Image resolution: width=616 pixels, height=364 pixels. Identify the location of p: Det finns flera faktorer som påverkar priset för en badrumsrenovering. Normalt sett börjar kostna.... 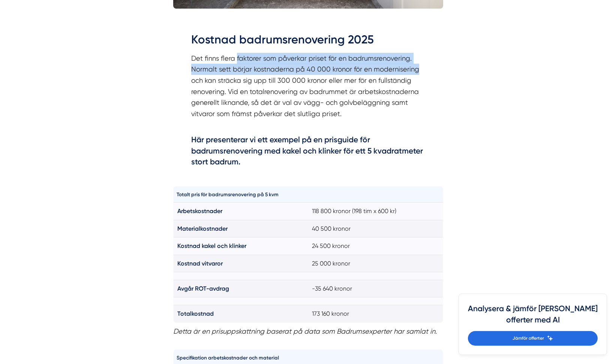
(308, 92).